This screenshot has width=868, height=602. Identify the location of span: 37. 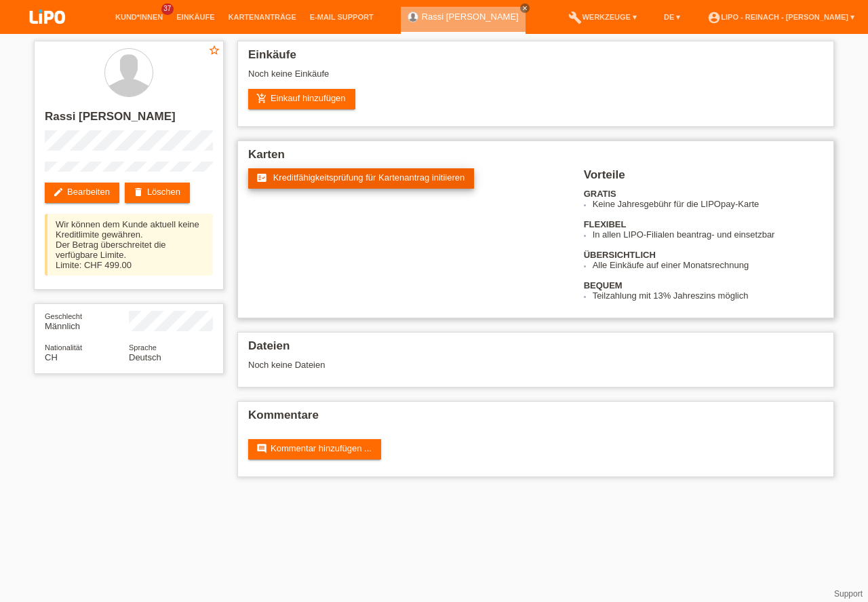
(168, 9).